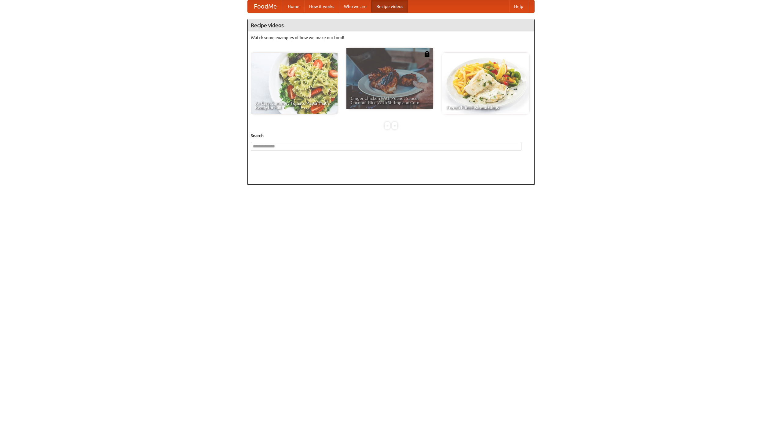 The height and width of the screenshot is (432, 782). What do you see at coordinates (390, 6) in the screenshot?
I see `a: Recipe videos` at bounding box center [390, 6].